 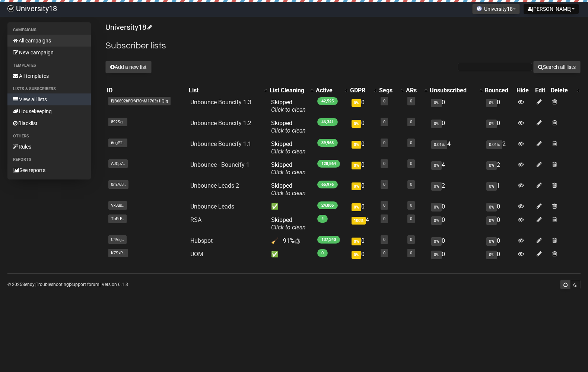 What do you see at coordinates (291, 90) in the screenshot?
I see `th: List Cleaning: No sort applied, activate to apply an ascending sort` at bounding box center [291, 90].